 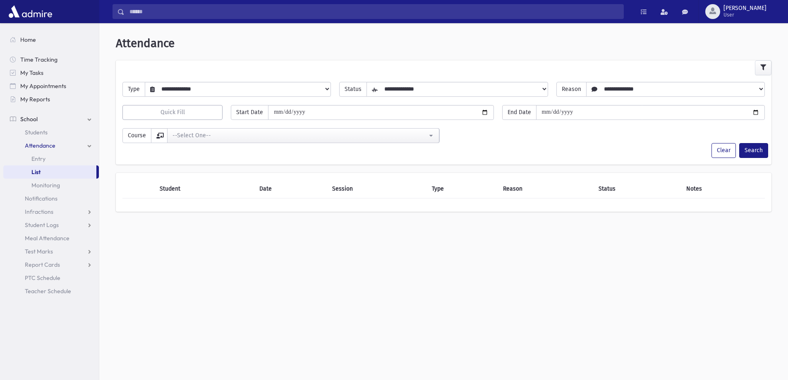 What do you see at coordinates (51, 212) in the screenshot?
I see `a: Infractions` at bounding box center [51, 212].